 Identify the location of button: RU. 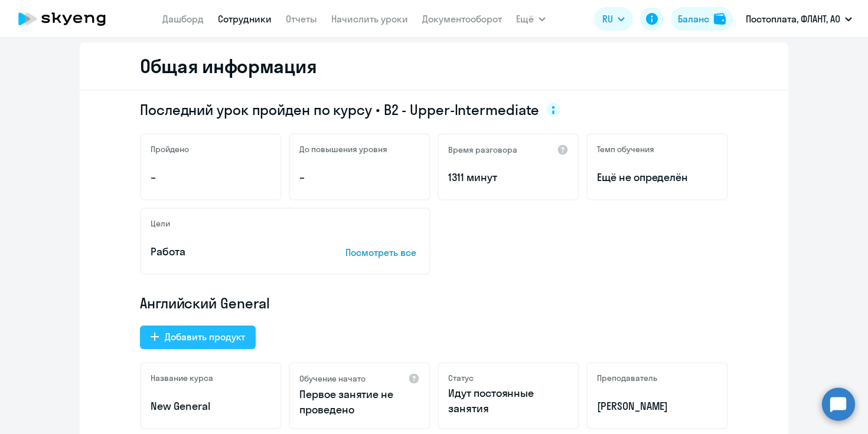
(613, 19).